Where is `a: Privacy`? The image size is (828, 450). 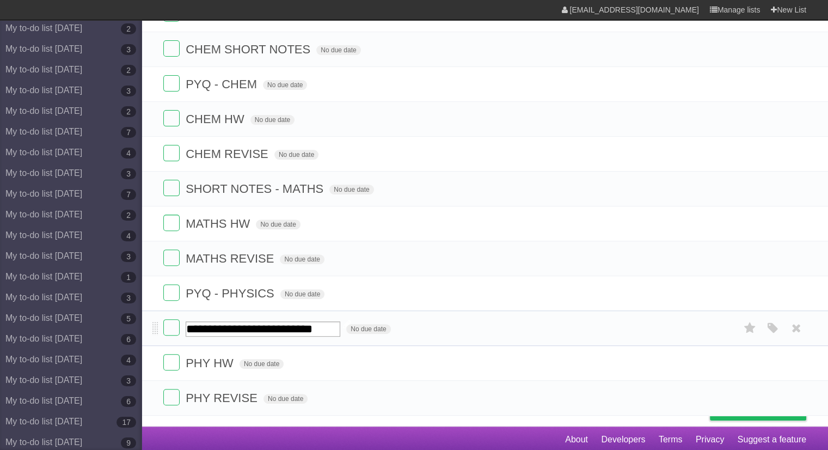 a: Privacy is located at coordinates (710, 440).